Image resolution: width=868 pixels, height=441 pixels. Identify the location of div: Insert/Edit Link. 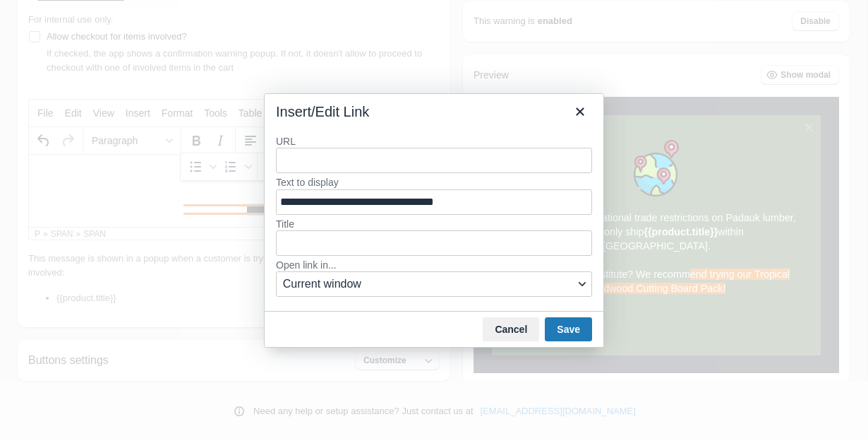
(323, 111).